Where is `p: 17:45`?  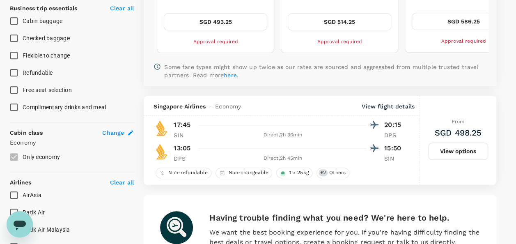 p: 17:45 is located at coordinates (182, 125).